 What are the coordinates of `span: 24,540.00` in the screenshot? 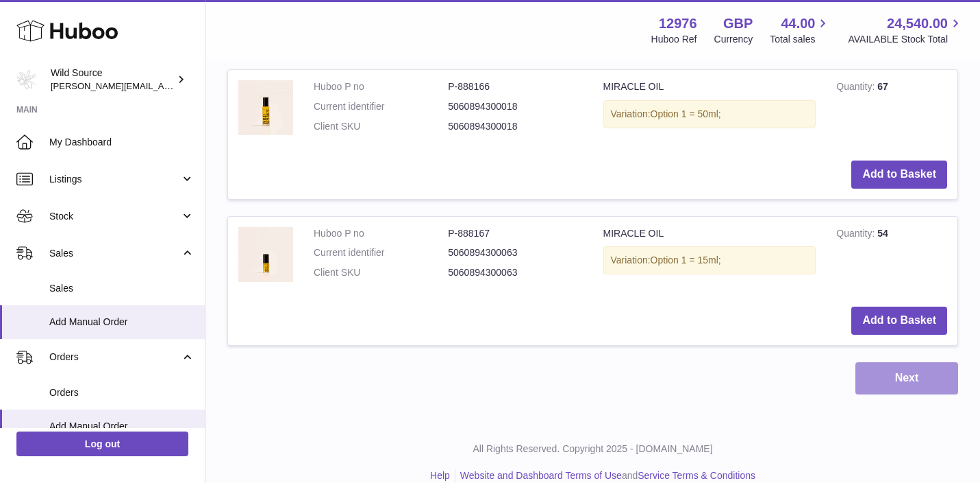 It's located at (917, 23).